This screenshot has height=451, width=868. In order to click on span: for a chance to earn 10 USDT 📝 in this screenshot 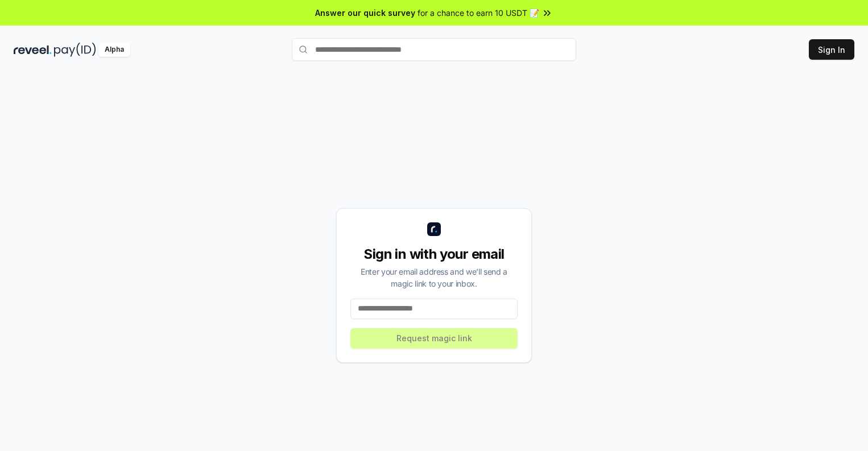, I will do `click(478, 12)`.